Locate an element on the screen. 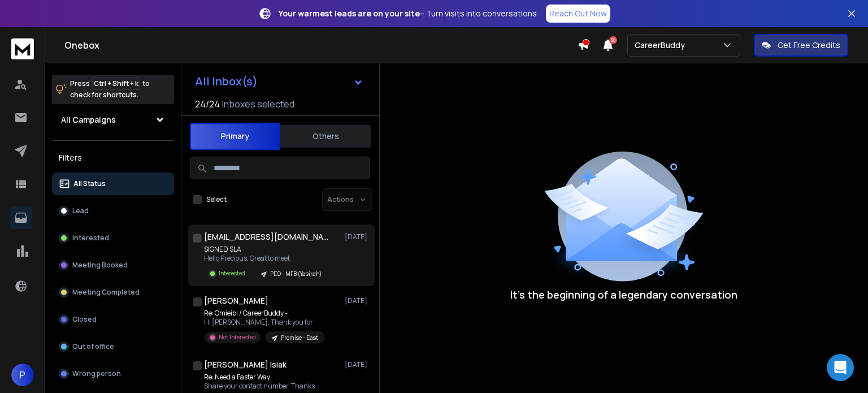 This screenshot has height=393, width=868. h3: Filters is located at coordinates (113, 158).